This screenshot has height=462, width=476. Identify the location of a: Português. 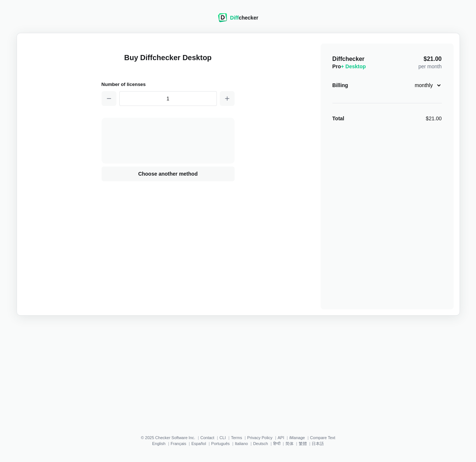
(220, 444).